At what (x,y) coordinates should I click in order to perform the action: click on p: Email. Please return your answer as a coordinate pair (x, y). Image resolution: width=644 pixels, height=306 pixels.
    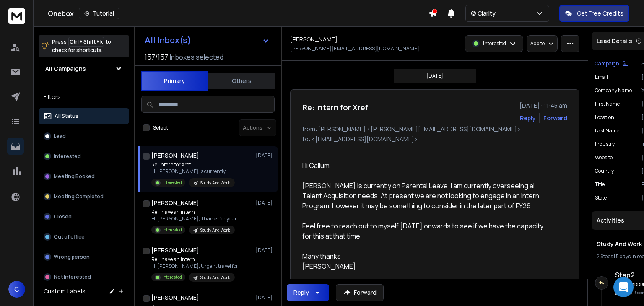
    Looking at the image, I should click on (601, 77).